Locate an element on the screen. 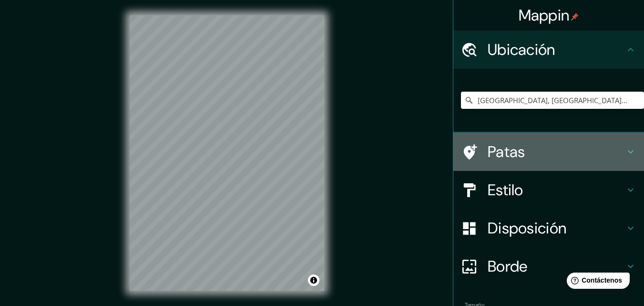  font: Ubicación is located at coordinates (522, 50).